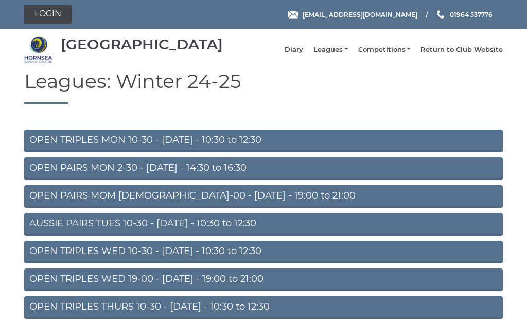 This screenshot has height=323, width=527. I want to click on a: Diary, so click(294, 50).